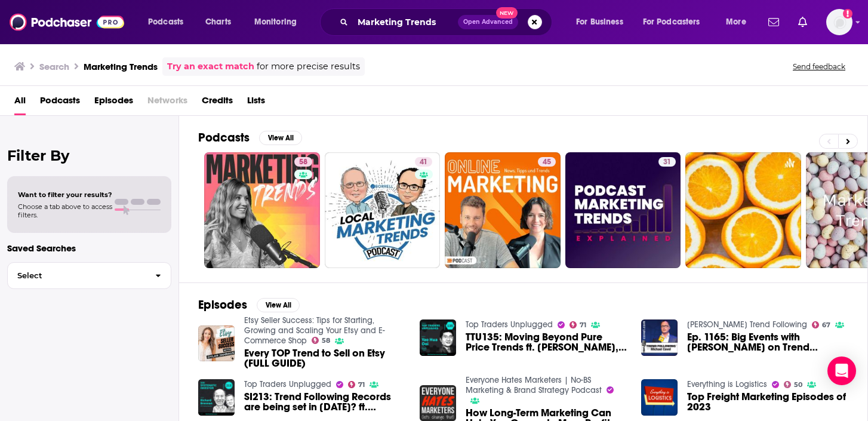 The image size is (868, 421). Describe the element at coordinates (54, 67) in the screenshot. I see `h3: Search` at that location.